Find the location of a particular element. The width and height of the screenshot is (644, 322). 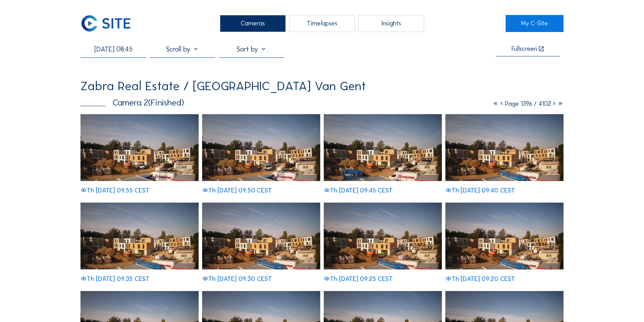

img: image_27956904 is located at coordinates (383, 148).